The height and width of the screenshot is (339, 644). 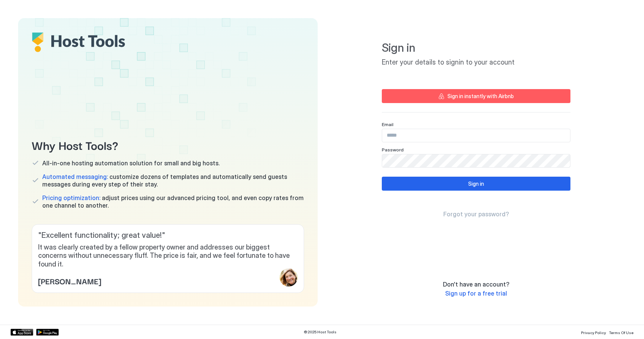 I want to click on span: Terms Of Use, so click(x=621, y=333).